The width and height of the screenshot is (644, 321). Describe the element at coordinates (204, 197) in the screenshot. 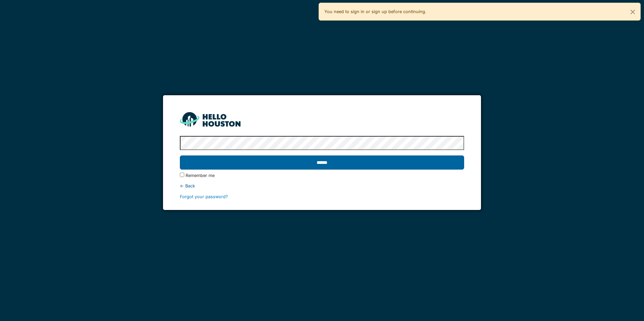

I see `a: Forgot your password?` at that location.